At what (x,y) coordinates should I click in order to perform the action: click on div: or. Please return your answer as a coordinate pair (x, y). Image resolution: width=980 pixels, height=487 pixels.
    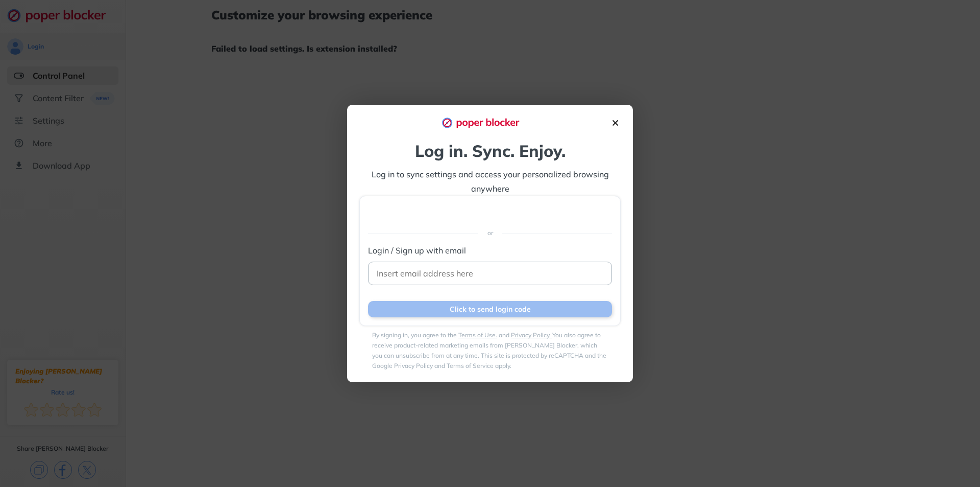
    Looking at the image, I should click on (490, 233).